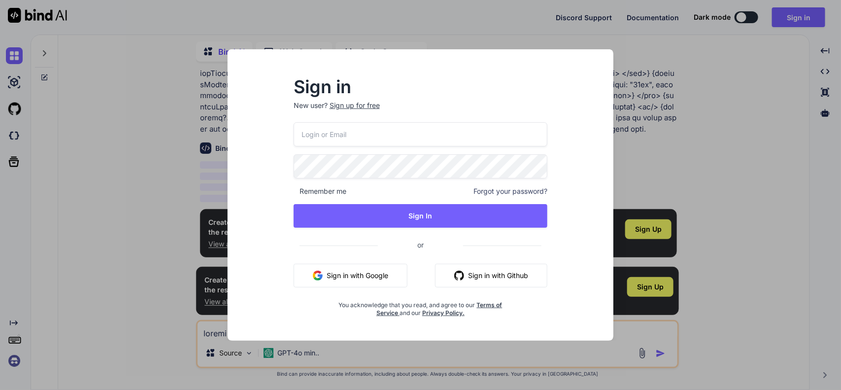  Describe the element at coordinates (459, 275) in the screenshot. I see `img: github` at that location.